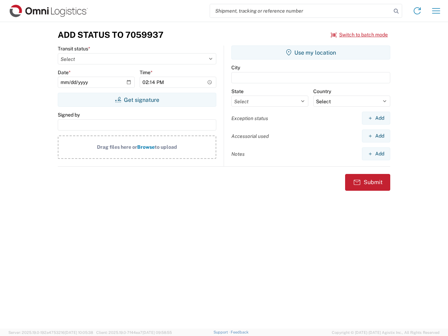 Image resolution: width=448 pixels, height=336 pixels. I want to click on label: Accessorial used, so click(250, 136).